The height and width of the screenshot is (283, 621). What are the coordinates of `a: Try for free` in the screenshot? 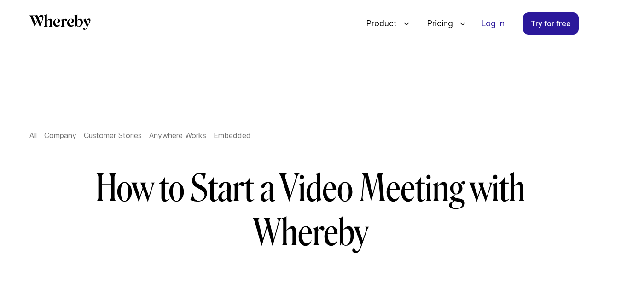 It's located at (550, 23).